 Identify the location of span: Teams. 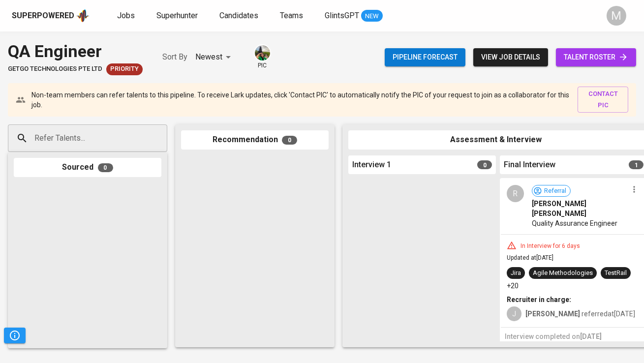
(291, 15).